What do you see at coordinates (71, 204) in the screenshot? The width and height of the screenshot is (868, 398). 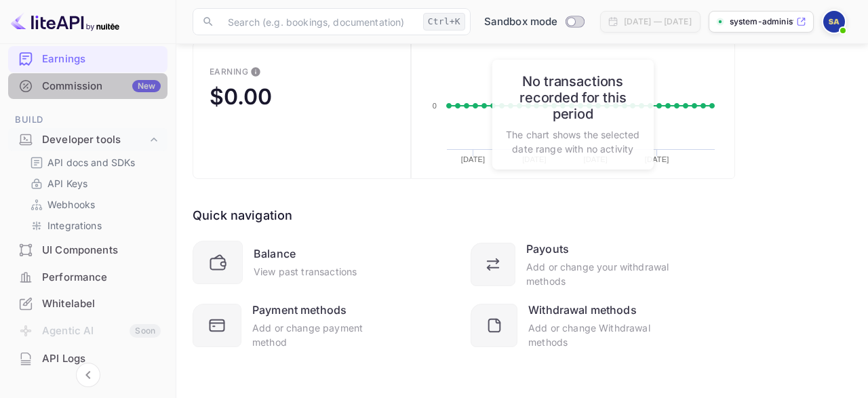 I see `p: Webhooks` at bounding box center [71, 204].